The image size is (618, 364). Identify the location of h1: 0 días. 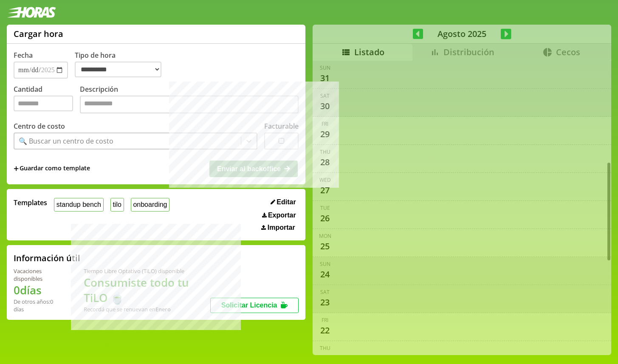
(38, 290).